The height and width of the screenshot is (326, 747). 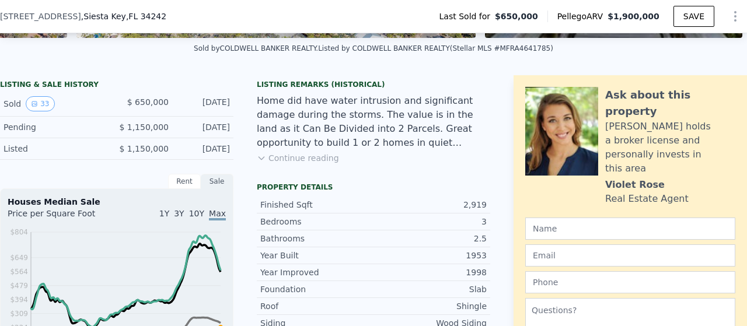 I want to click on tspan: $479, so click(x=19, y=286).